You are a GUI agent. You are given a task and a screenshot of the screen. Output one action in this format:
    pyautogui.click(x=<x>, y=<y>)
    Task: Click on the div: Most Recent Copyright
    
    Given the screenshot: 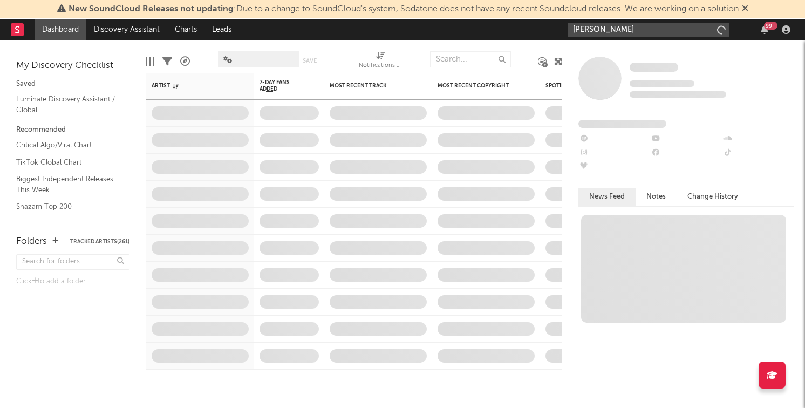 What is the action you would take?
    pyautogui.click(x=478, y=86)
    